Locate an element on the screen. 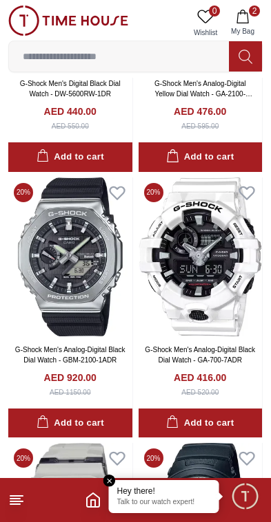  p: Talk to our watch expert! is located at coordinates (164, 503).